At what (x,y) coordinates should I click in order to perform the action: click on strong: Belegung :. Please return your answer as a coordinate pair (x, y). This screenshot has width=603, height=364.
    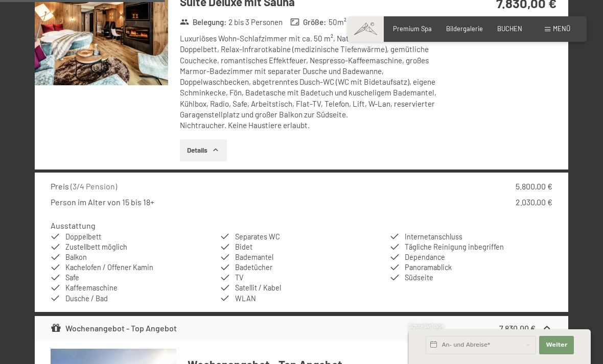
    Looking at the image, I should click on (203, 22).